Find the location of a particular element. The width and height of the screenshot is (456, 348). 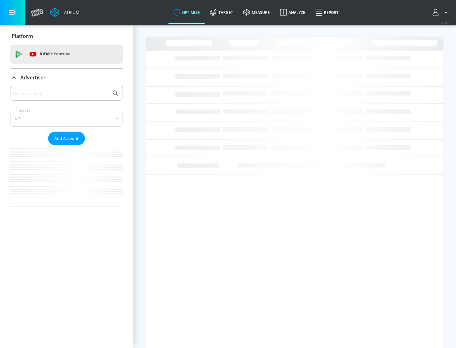

nav: list of Advertiser is located at coordinates (66, 176).